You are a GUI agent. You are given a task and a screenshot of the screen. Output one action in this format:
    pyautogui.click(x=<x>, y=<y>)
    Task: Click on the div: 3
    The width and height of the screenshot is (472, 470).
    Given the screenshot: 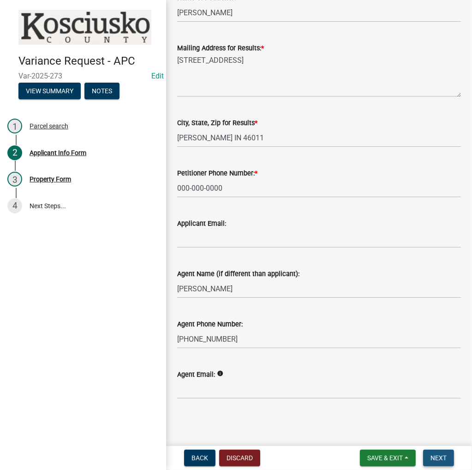 What is the action you would take?
    pyautogui.click(x=15, y=179)
    